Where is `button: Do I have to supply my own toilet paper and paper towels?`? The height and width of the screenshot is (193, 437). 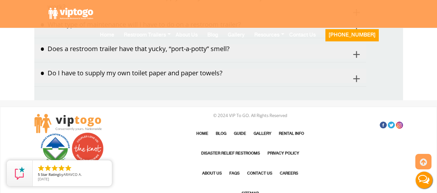 button: Do I have to supply my own toilet paper and paper towels? is located at coordinates (200, 76).